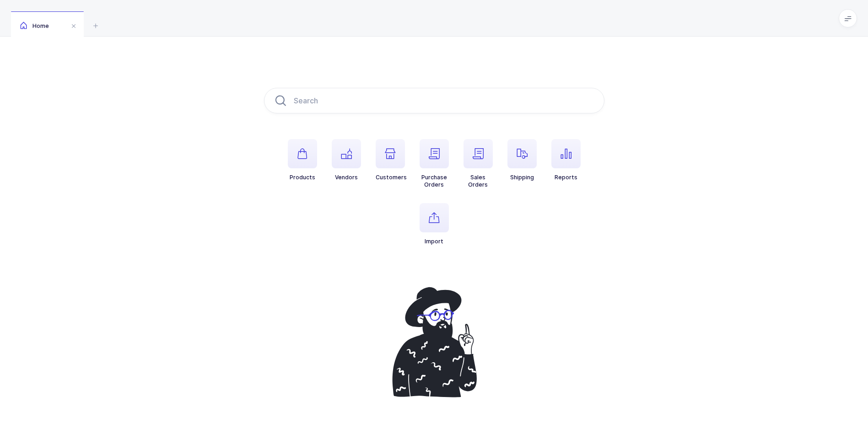 The image size is (868, 440). Describe the element at coordinates (434, 164) in the screenshot. I see `button: PurchaseOrders` at that location.